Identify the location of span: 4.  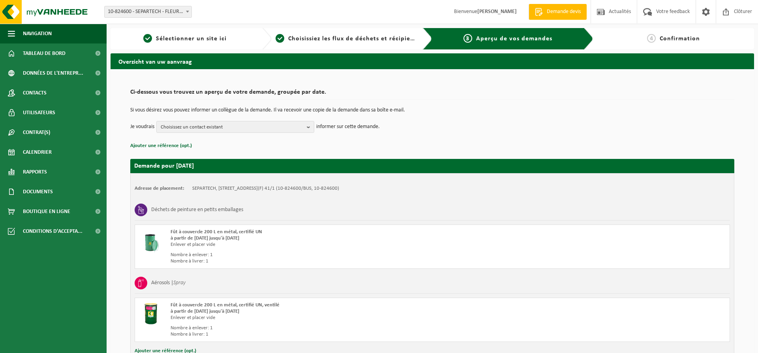
(652, 38).